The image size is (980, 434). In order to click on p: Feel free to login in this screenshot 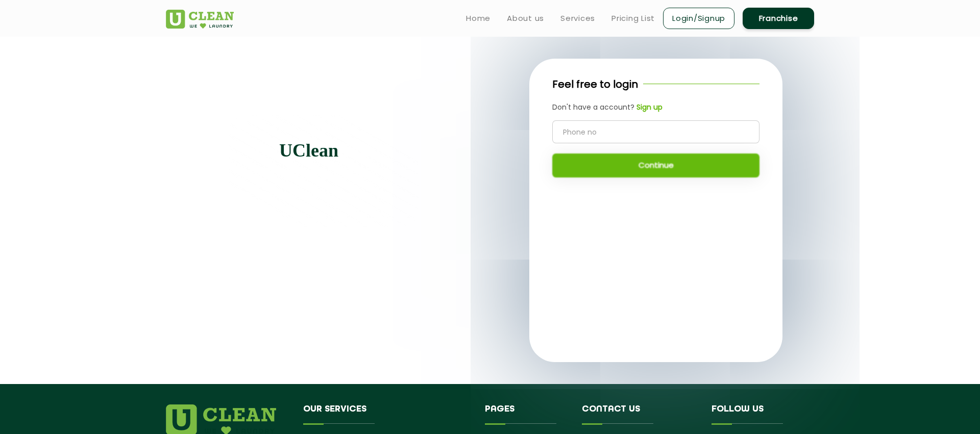, I will do `click(595, 84)`.